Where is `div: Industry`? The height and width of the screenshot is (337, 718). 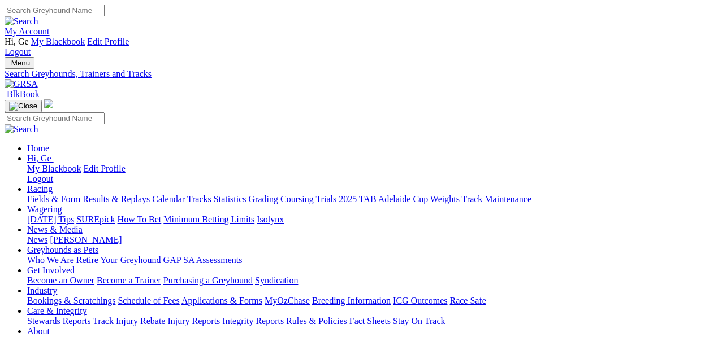
div: Industry is located at coordinates (370, 301).